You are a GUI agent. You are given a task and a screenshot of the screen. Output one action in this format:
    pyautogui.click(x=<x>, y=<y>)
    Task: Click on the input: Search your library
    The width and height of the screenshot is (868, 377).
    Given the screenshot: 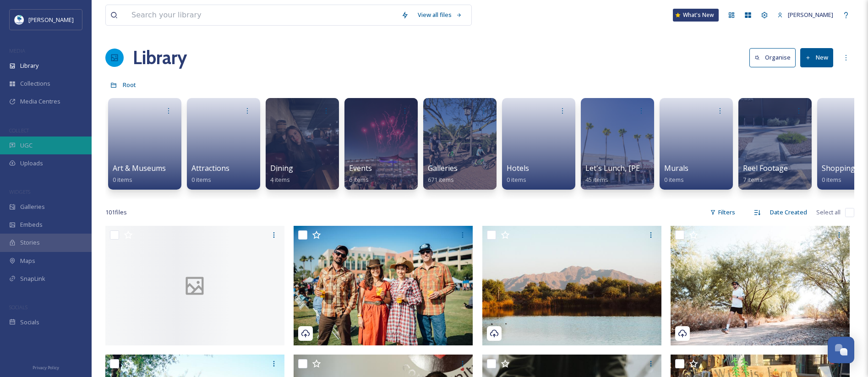 What is the action you would take?
    pyautogui.click(x=261, y=15)
    